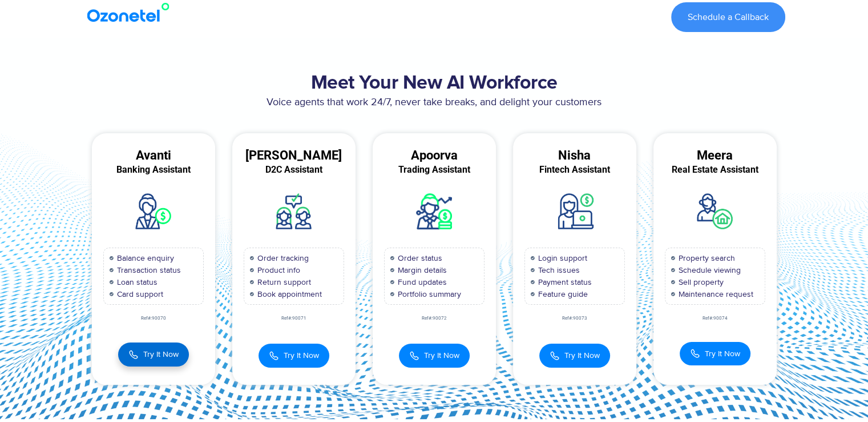  What do you see at coordinates (136, 282) in the screenshot?
I see `span: Loan status` at bounding box center [136, 282].